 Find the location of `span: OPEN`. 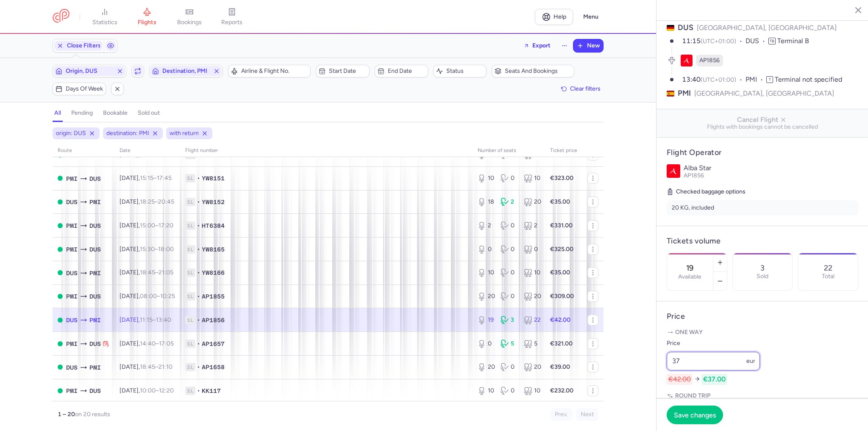

span: OPEN is located at coordinates (60, 178).